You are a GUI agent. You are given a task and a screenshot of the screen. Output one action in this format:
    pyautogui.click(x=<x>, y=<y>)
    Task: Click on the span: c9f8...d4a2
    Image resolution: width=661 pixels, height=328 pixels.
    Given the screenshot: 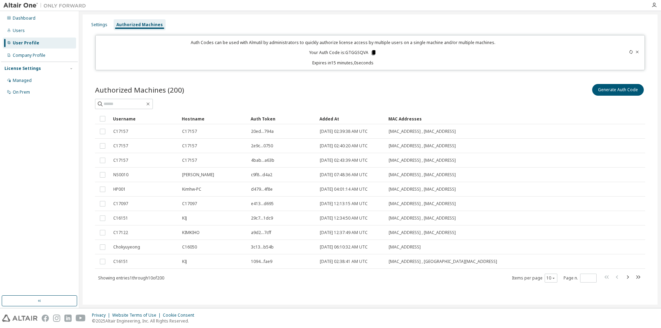 What is the action you would take?
    pyautogui.click(x=262, y=175)
    